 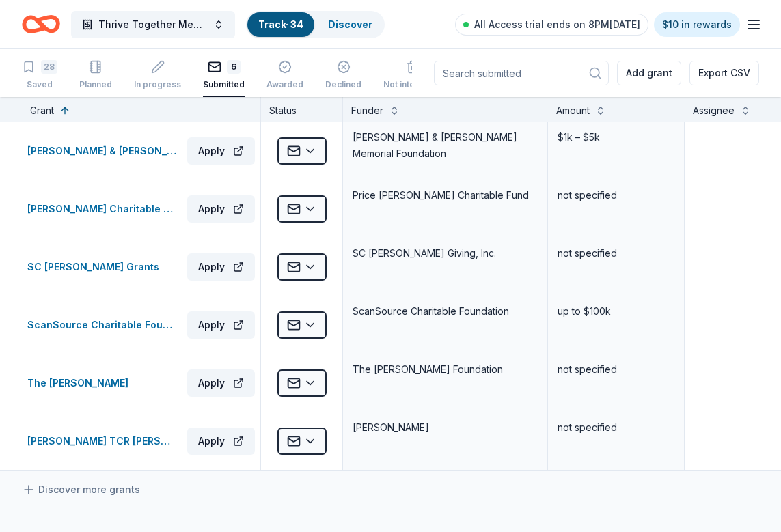 What do you see at coordinates (157, 76) in the screenshot?
I see `button: In progress` at bounding box center [157, 76].